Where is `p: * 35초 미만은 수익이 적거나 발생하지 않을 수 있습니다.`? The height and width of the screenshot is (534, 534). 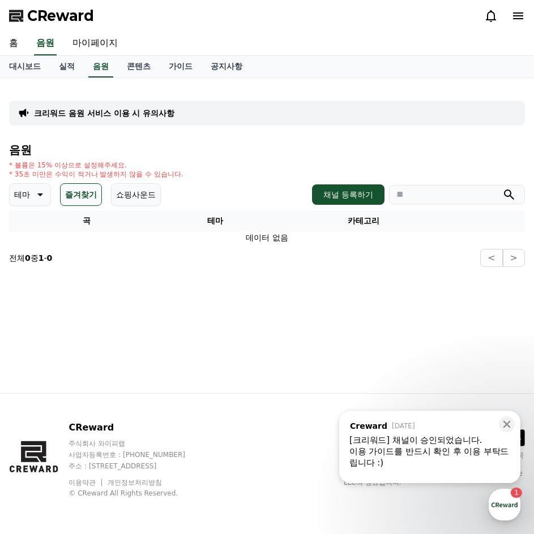 p: * 35초 미만은 수익이 적거나 발생하지 않을 수 있습니다. is located at coordinates (96, 174).